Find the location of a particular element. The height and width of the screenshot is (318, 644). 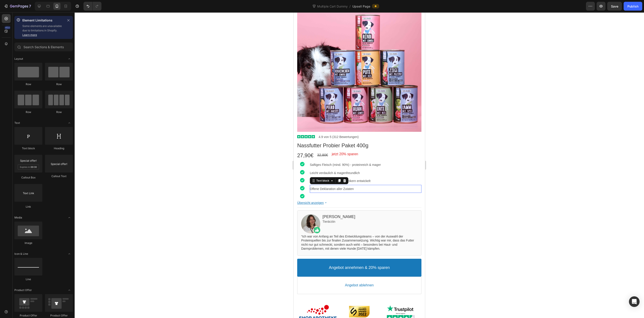

span: Text is located at coordinates (17, 123).